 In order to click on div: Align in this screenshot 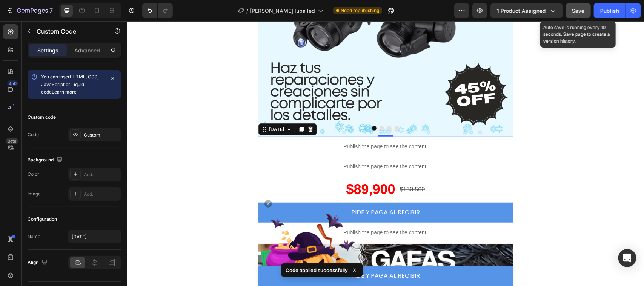, I will do `click(38, 263)`.